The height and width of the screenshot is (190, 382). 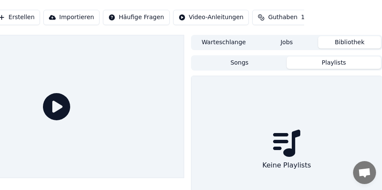 I want to click on button: Guthaben148, so click(x=285, y=17).